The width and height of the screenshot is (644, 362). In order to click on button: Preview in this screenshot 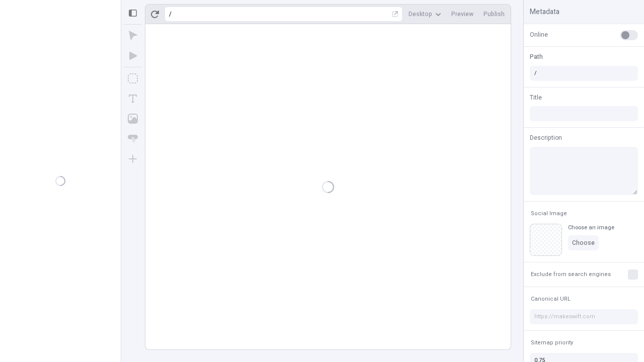, I will do `click(462, 14)`.